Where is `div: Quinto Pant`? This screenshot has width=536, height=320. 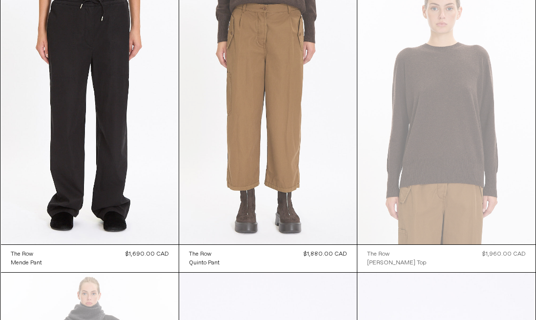 div: Quinto Pant is located at coordinates (204, 263).